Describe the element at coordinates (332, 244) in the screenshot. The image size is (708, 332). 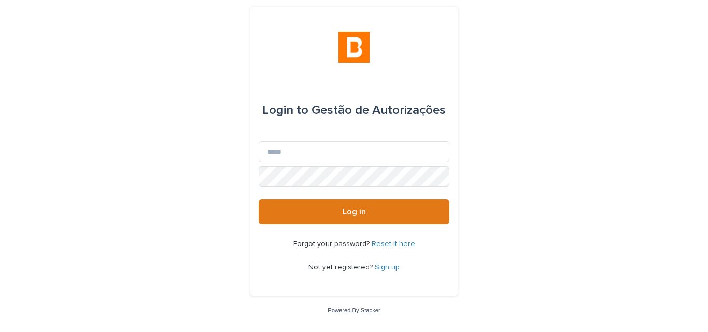
I see `span: Forgot your password?` at that location.